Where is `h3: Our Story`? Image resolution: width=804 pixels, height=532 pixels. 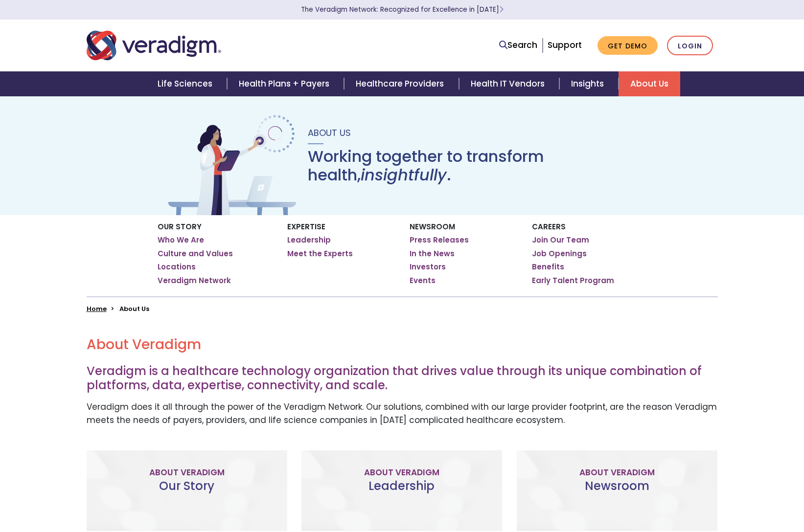
h3: Our Story is located at coordinates (187, 494).